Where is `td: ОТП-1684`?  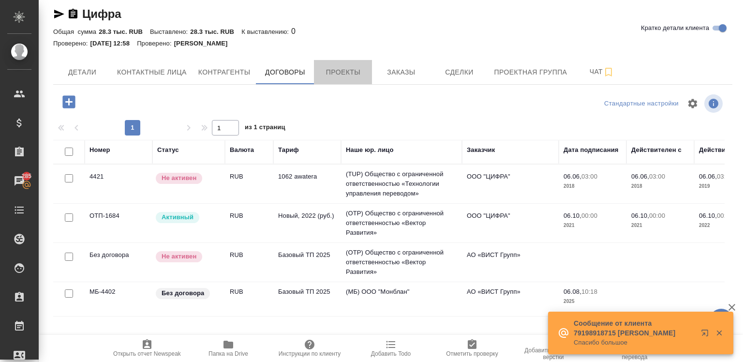
td: ОТП-1684 is located at coordinates (119, 223).